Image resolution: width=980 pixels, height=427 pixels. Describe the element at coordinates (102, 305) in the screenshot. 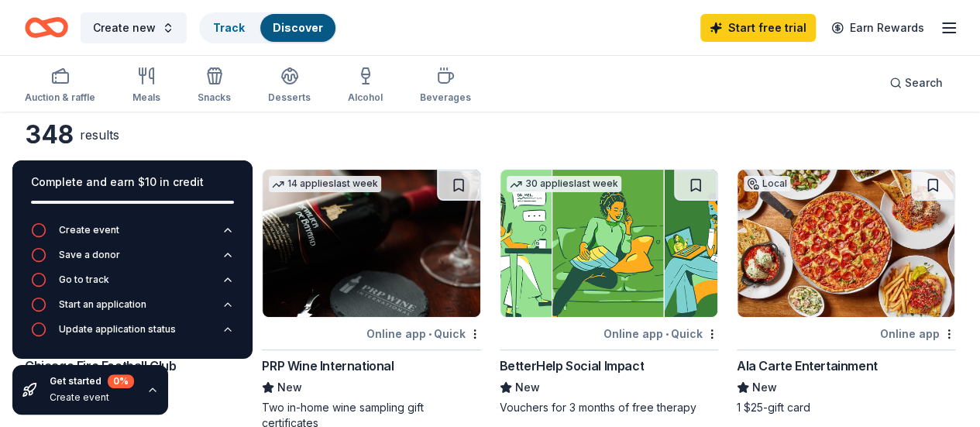

I see `div: Start an application` at that location.